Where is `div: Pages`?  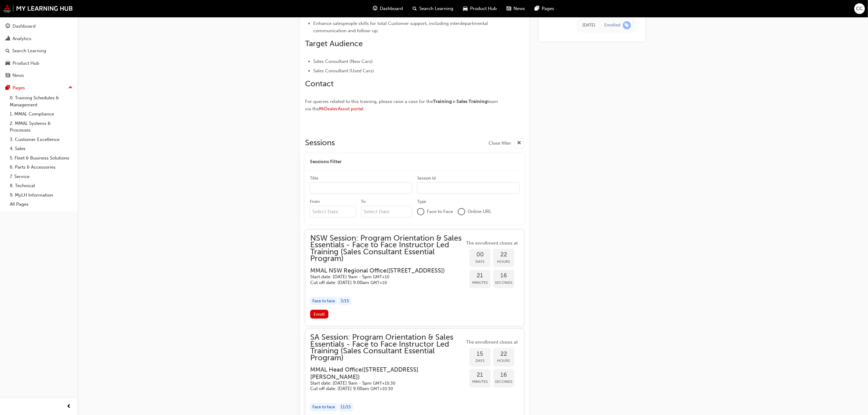 div: Pages is located at coordinates (19, 88).